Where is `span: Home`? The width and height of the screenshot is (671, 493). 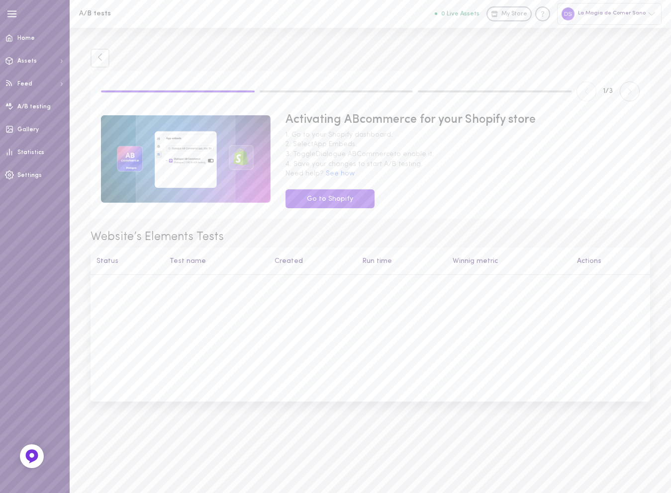
span: Home is located at coordinates (26, 38).